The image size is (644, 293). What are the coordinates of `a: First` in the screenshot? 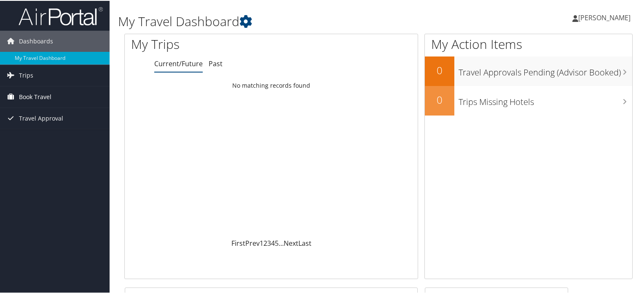 It's located at (238, 243).